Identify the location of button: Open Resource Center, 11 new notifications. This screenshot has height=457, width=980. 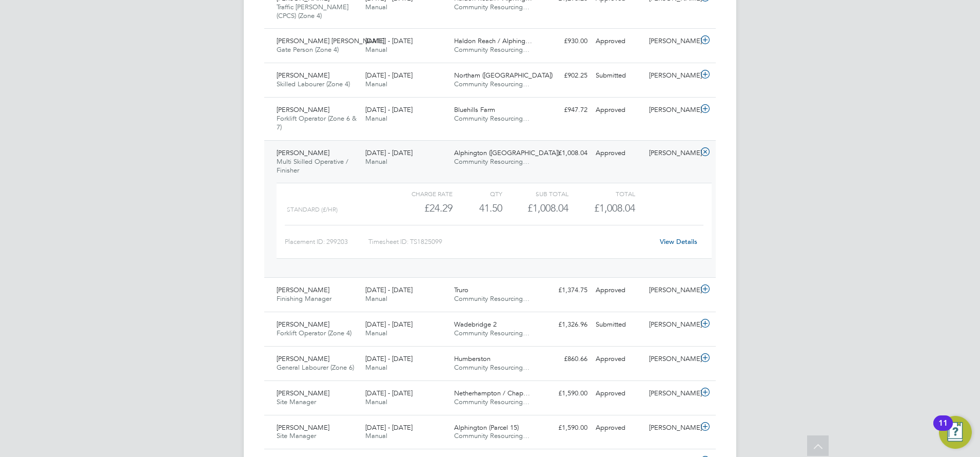
(955, 432).